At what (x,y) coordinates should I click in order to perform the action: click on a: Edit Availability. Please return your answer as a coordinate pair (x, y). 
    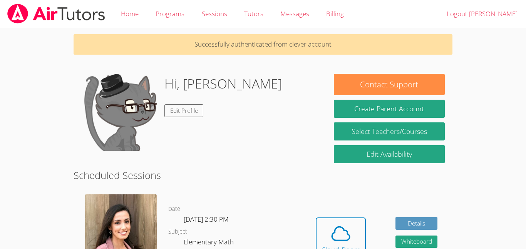
    Looking at the image, I should click on (389, 154).